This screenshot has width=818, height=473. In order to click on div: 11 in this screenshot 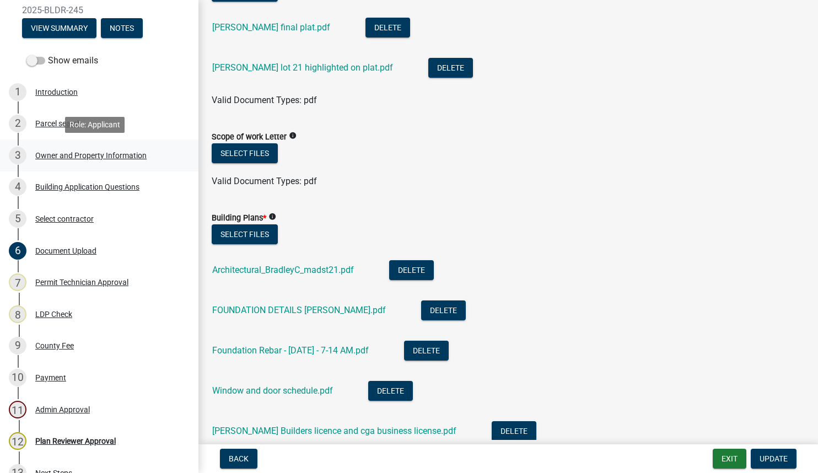, I will do `click(18, 410)`.